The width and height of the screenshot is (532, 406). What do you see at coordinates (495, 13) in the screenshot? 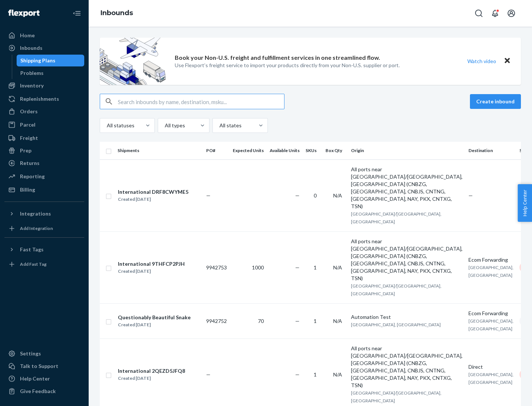
I see `button: Open notifications` at bounding box center [495, 13].